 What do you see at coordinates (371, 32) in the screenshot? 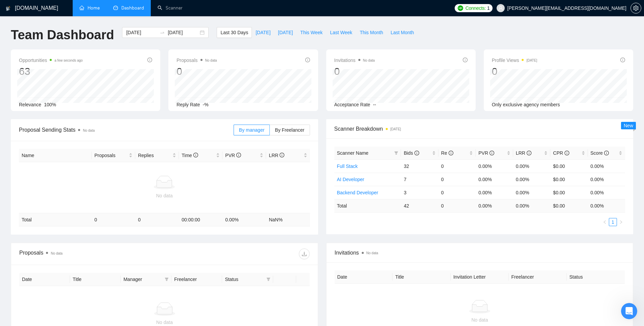
I see `button: This Month` at bounding box center [371, 32].